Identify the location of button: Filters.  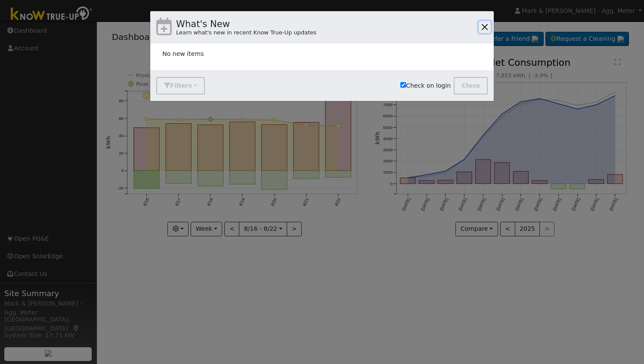
(180, 86).